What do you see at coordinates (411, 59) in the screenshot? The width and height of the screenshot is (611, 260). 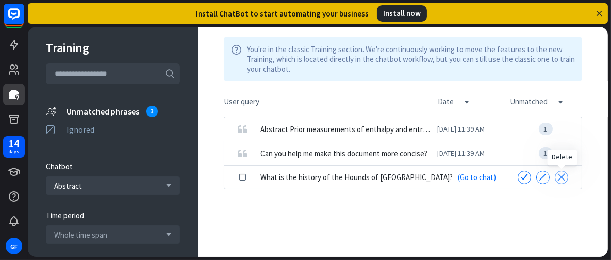 I see `span: You're in the classic Training section. We're continuously working to move the features to the ne...` at bounding box center [411, 59].